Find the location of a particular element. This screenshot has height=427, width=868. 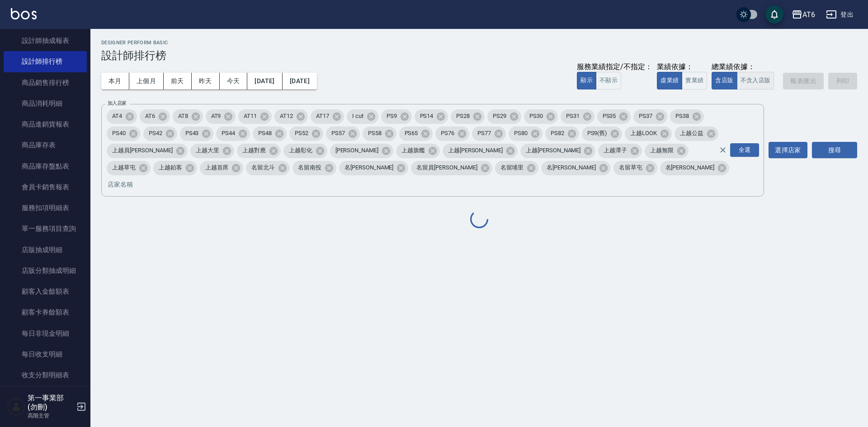

span: PS58 is located at coordinates (375, 133).